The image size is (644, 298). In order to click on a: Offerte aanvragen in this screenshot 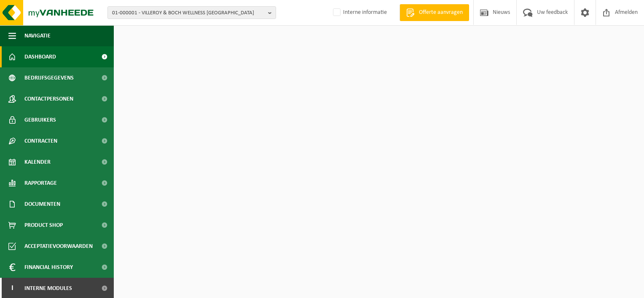, I will do `click(434, 13)`.